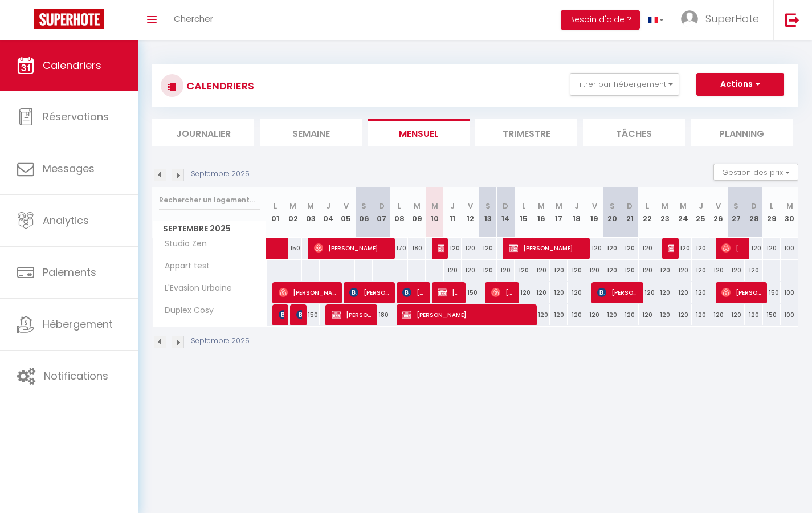  What do you see at coordinates (210, 200) in the screenshot?
I see `input: Rechercher un logement...` at bounding box center [210, 200].